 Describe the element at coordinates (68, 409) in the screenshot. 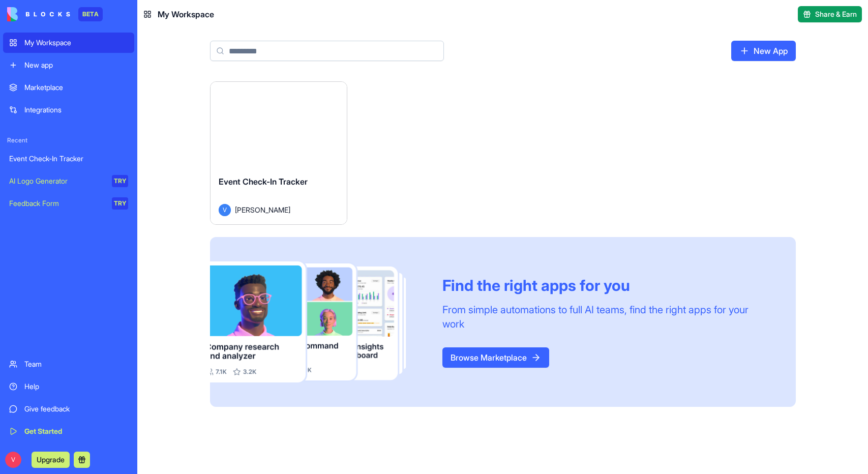

I see `a: Give feedback` at that location.